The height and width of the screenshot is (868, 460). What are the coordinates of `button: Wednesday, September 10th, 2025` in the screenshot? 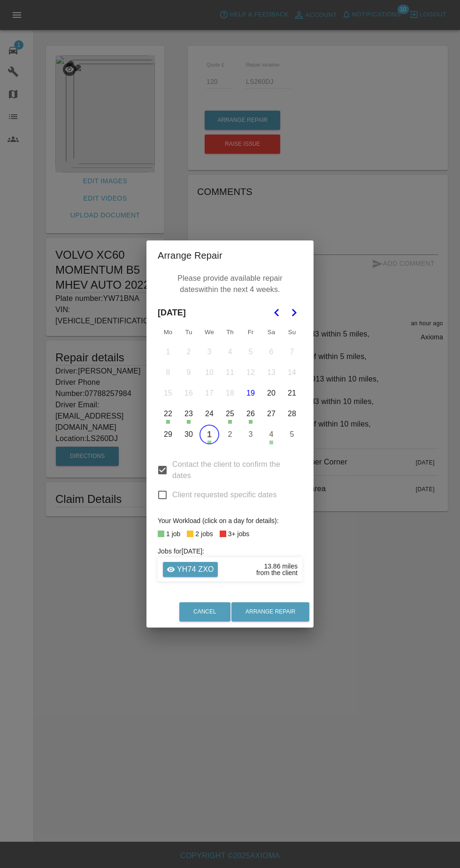 It's located at (209, 373).